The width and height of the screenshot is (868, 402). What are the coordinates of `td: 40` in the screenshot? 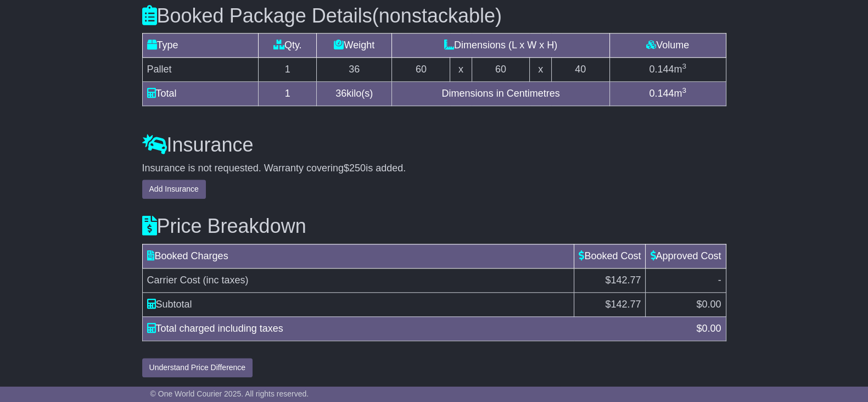 It's located at (581, 70).